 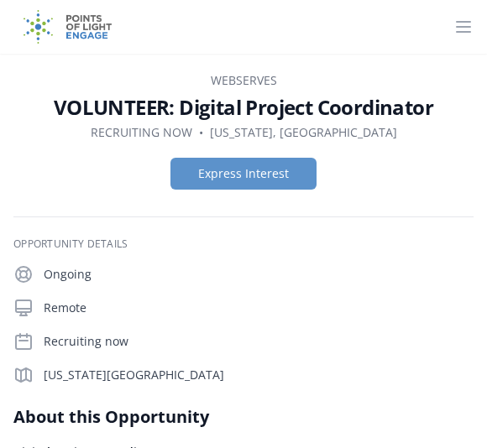 I want to click on h2: About this Opportunity, so click(x=244, y=417).